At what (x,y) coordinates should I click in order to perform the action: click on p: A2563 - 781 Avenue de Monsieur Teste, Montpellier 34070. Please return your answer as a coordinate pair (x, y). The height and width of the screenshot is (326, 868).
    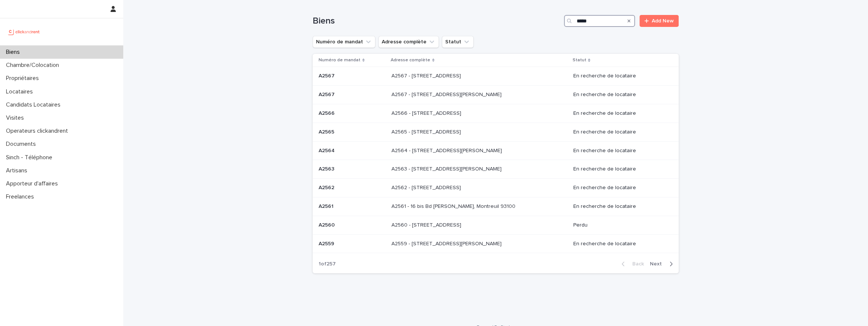
    Looking at the image, I should click on (447, 168).